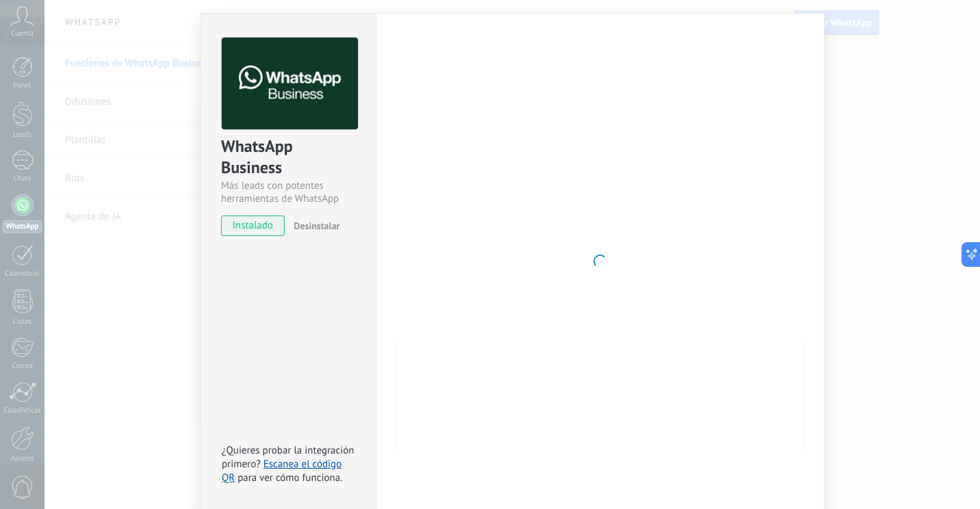 This screenshot has width=980, height=509. What do you see at coordinates (289, 192) in the screenshot?
I see `div: Más leads con potentes herramientas de WhatsApp` at bounding box center [289, 192].